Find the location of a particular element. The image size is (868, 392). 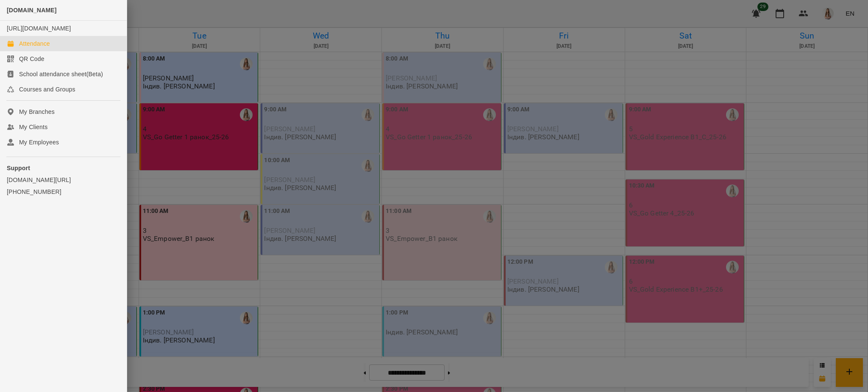

div: My Branches is located at coordinates (37, 112).